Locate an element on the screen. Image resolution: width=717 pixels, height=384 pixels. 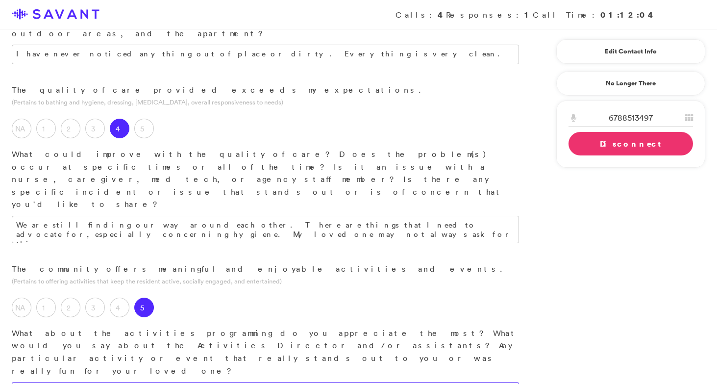
p: (Pertains to offering activities that keep the resident active, socially engaged, and entertained) is located at coordinates (265, 281).